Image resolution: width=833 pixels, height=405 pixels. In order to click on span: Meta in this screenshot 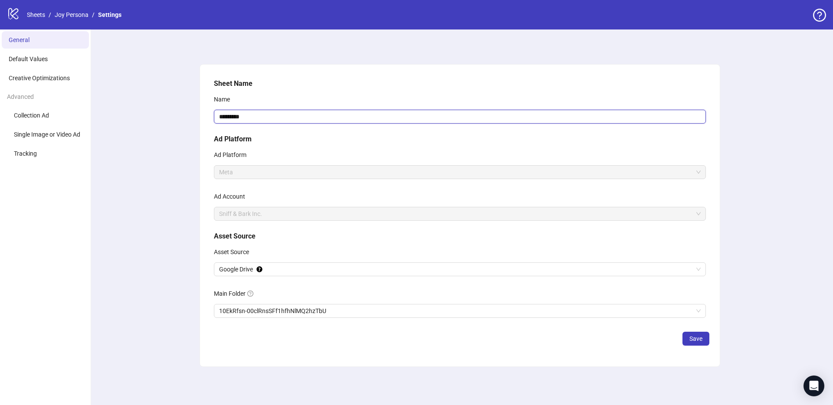, I will do `click(460, 172)`.